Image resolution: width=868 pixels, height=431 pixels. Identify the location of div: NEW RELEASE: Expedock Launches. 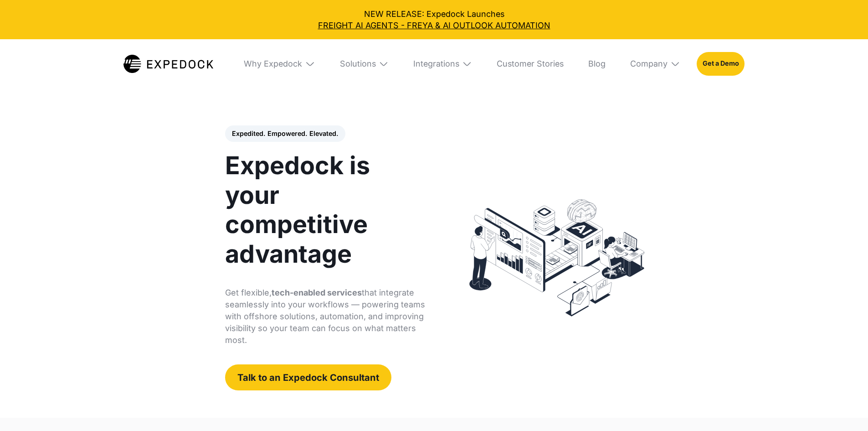
(434, 20).